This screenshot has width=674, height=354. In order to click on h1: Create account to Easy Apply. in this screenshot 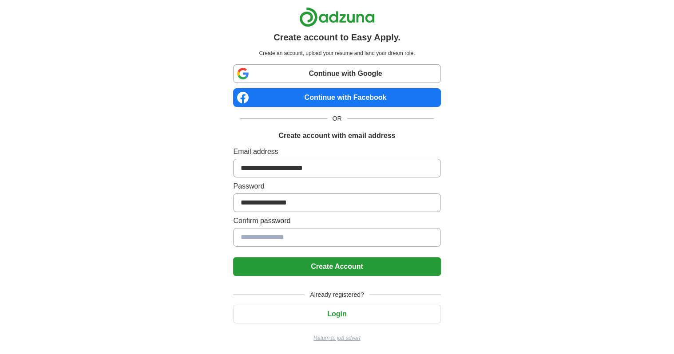, I will do `click(337, 37)`.